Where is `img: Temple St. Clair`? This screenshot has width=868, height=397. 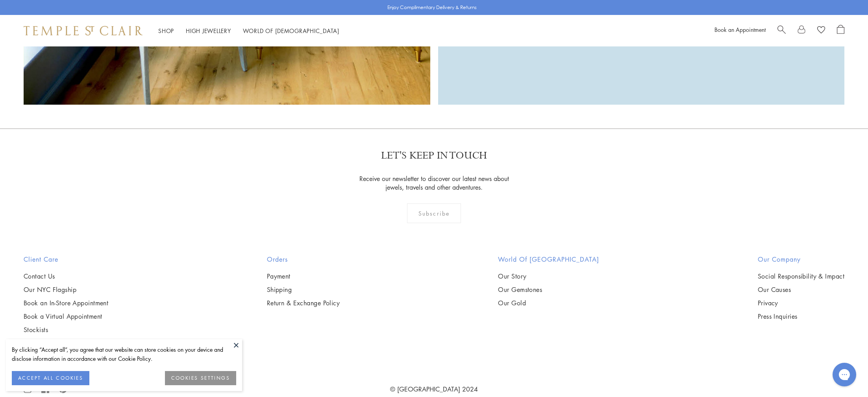
img: Temple St. Clair is located at coordinates (83, 30).